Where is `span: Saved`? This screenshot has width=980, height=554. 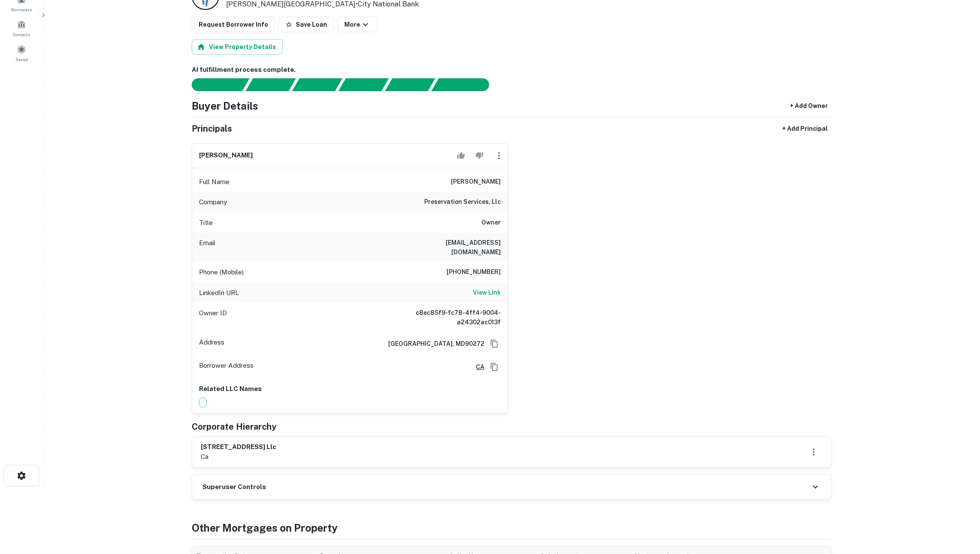 span: Saved is located at coordinates (22, 59).